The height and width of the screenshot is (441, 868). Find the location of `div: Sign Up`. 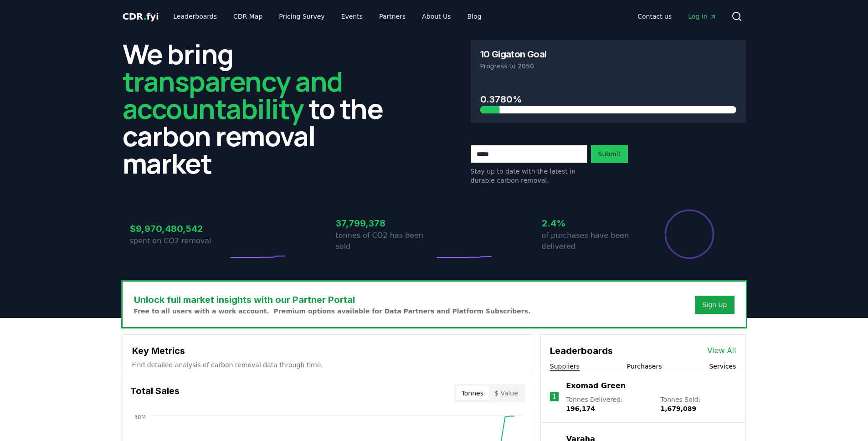

div: Sign Up is located at coordinates (714, 305).